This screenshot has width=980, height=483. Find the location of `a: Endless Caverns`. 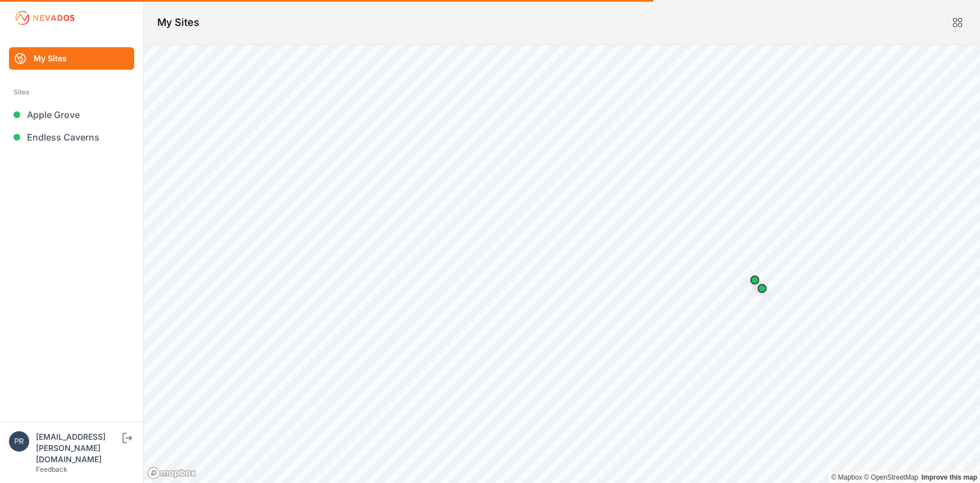

a: Endless Caverns is located at coordinates (71, 137).